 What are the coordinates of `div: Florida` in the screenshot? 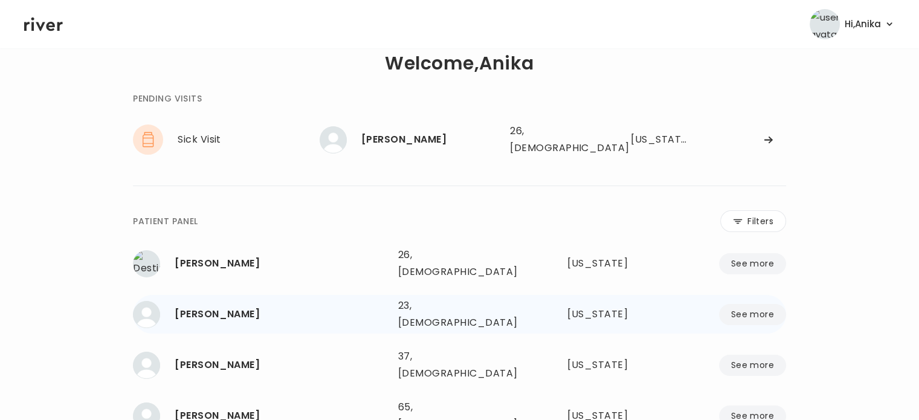 It's located at (610, 264).